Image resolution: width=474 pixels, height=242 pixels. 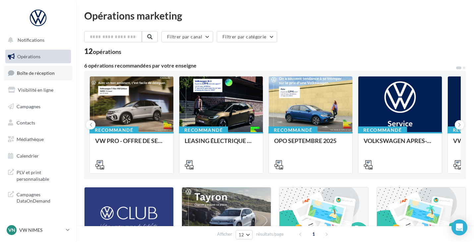 What do you see at coordinates (244, 235) in the screenshot?
I see `button: 12` at bounding box center [244, 235].